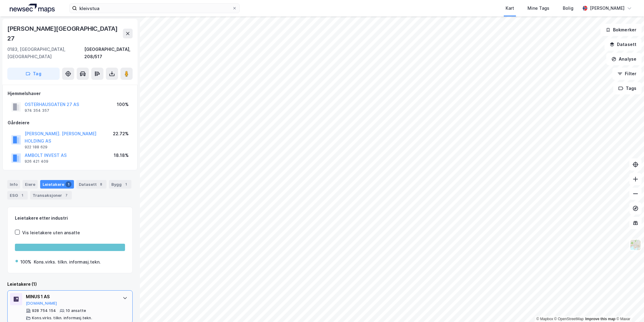 This screenshot has height=322, width=644. Describe the element at coordinates (70, 284) in the screenshot. I see `div: Leietakere (1)` at that location.